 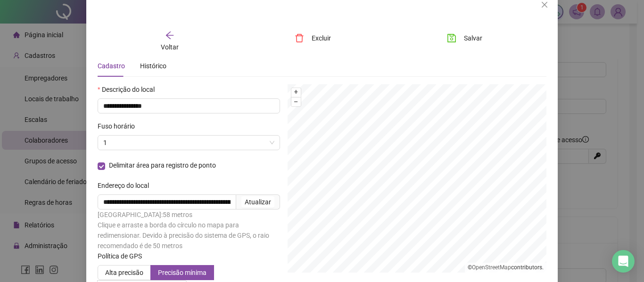 I want to click on button: Atualizar, so click(x=258, y=202).